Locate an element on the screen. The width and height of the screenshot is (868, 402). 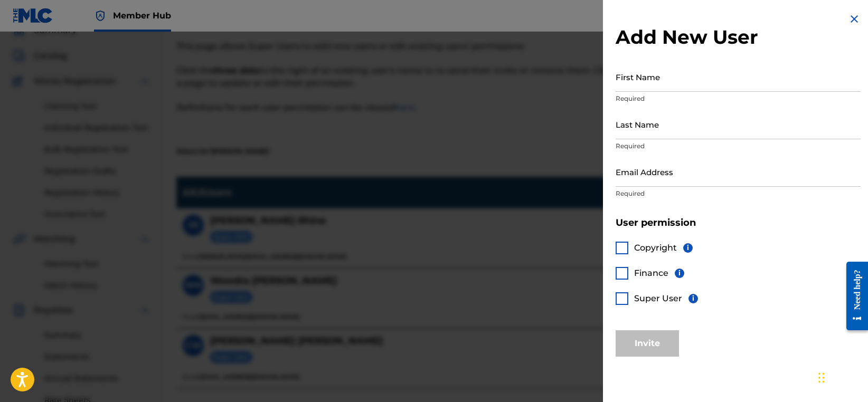
span: Copyright is located at coordinates (655, 248).